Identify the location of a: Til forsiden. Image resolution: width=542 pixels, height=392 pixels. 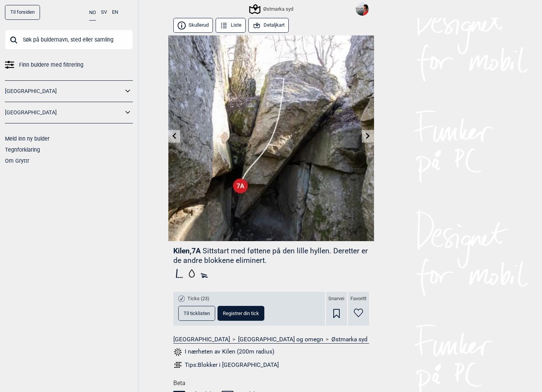
(22, 12).